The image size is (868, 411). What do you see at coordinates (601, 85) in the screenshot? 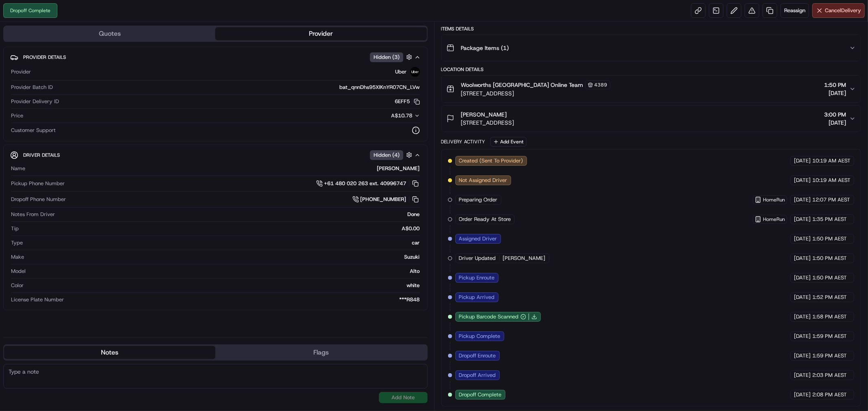
I see `span: 4389` at bounding box center [601, 85].